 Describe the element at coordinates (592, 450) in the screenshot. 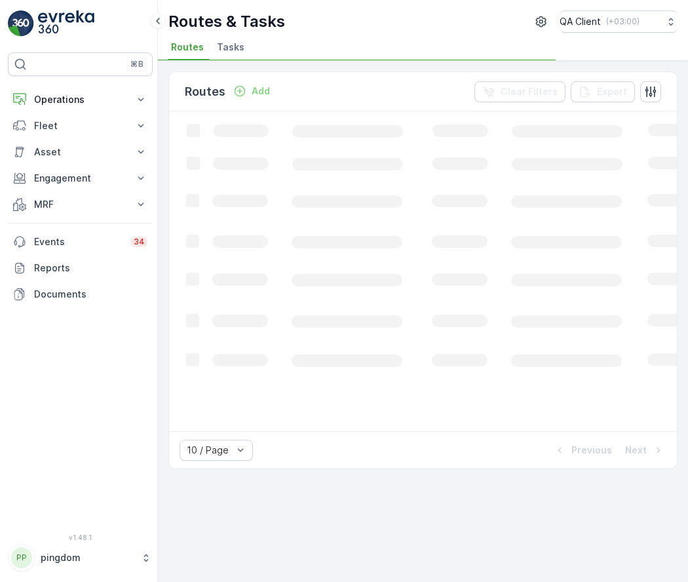

I see `p: Previous` at that location.